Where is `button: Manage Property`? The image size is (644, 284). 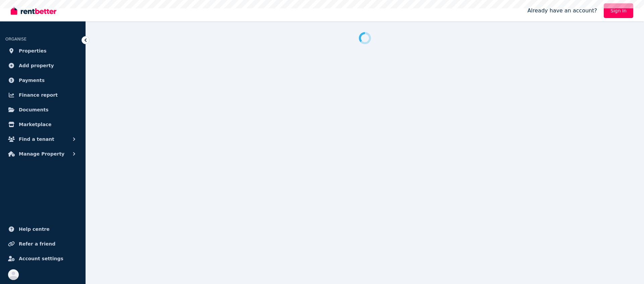 button: Manage Property is located at coordinates (43, 154).